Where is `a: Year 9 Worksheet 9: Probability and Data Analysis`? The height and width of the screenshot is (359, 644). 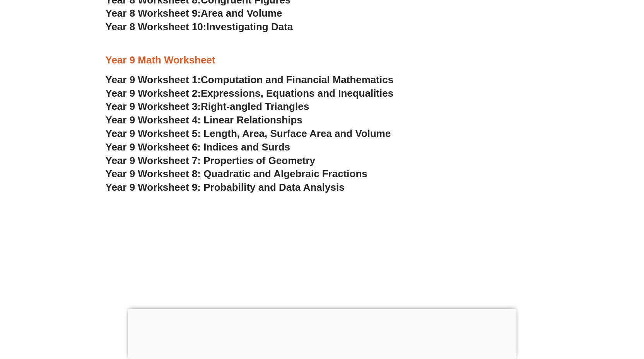 a: Year 9 Worksheet 9: Probability and Data Analysis is located at coordinates (225, 187).